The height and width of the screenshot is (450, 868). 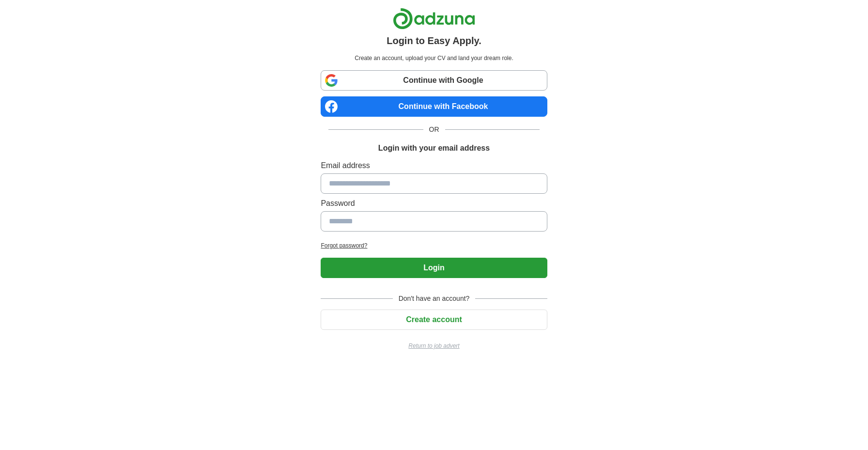 What do you see at coordinates (434, 58) in the screenshot?
I see `p: Create an account, upload your CV and land your dream role.` at bounding box center [434, 58].